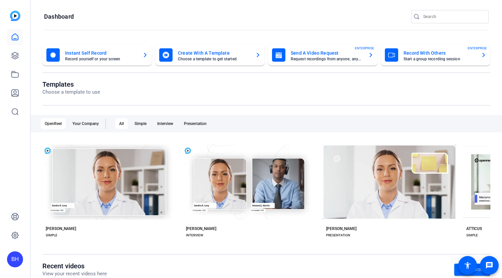 The image size is (502, 278). I want to click on h1: Recent videos, so click(74, 266).